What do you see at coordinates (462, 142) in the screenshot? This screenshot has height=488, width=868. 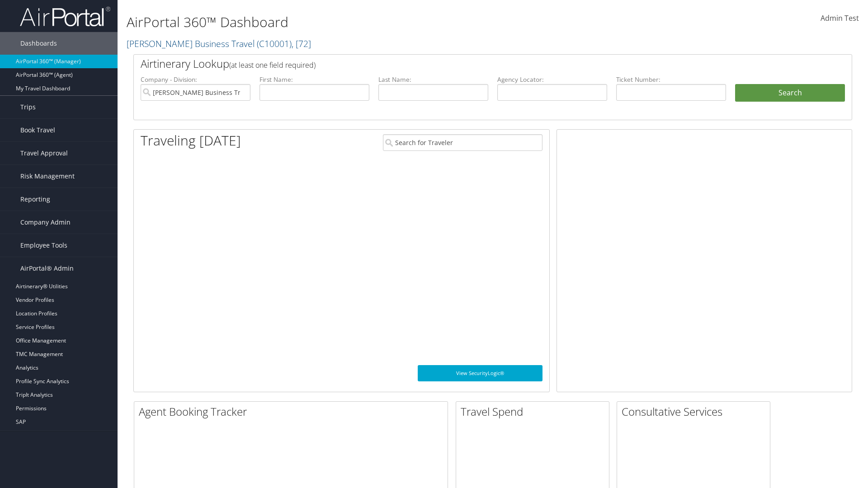 I see `input: Search for Traveler` at bounding box center [462, 142].